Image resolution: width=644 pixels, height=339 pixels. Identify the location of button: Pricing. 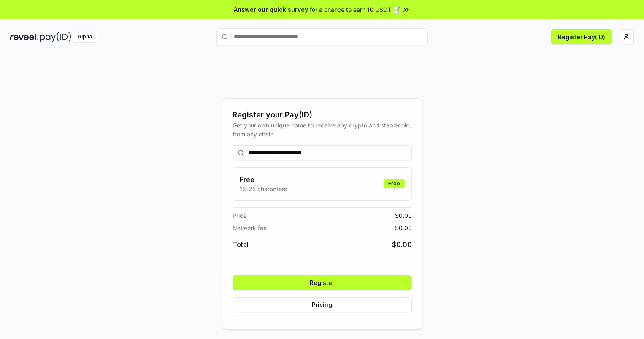
(322, 305).